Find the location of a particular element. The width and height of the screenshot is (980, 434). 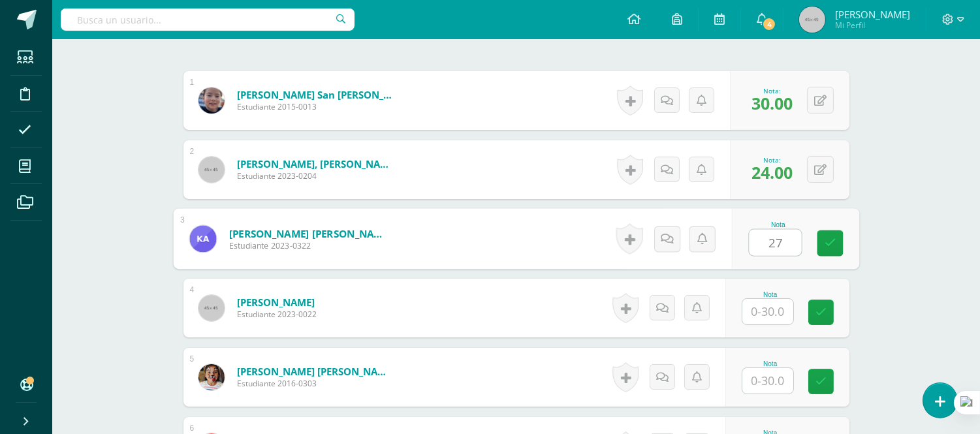

input: Busca un usuario... is located at coordinates (207, 20).